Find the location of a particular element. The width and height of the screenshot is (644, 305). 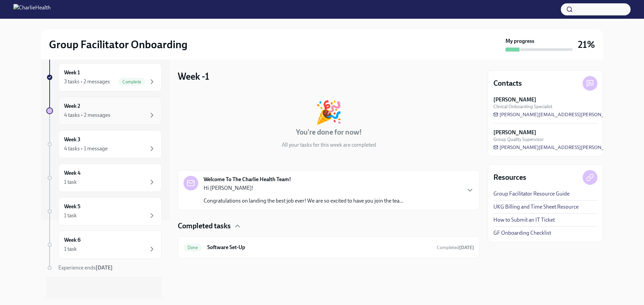

a: GF Onboarding Checklist is located at coordinates (523, 233).